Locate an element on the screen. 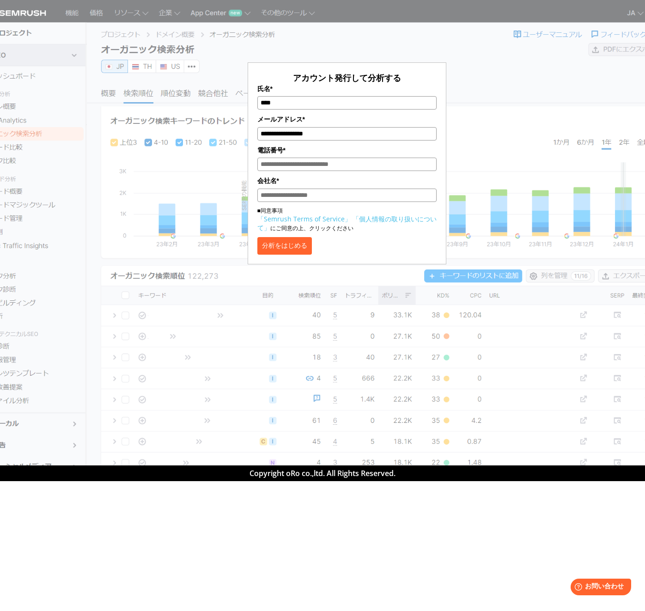  span: アカウント発行して分析する is located at coordinates (347, 78).